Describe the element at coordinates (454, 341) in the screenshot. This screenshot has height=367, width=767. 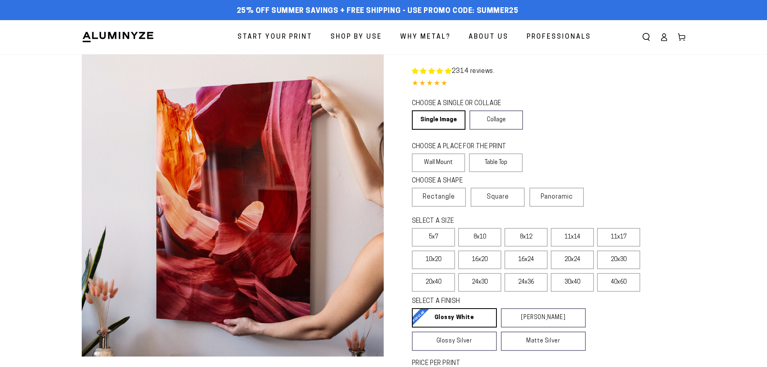
I see `a: Glossy Silver` at that location.